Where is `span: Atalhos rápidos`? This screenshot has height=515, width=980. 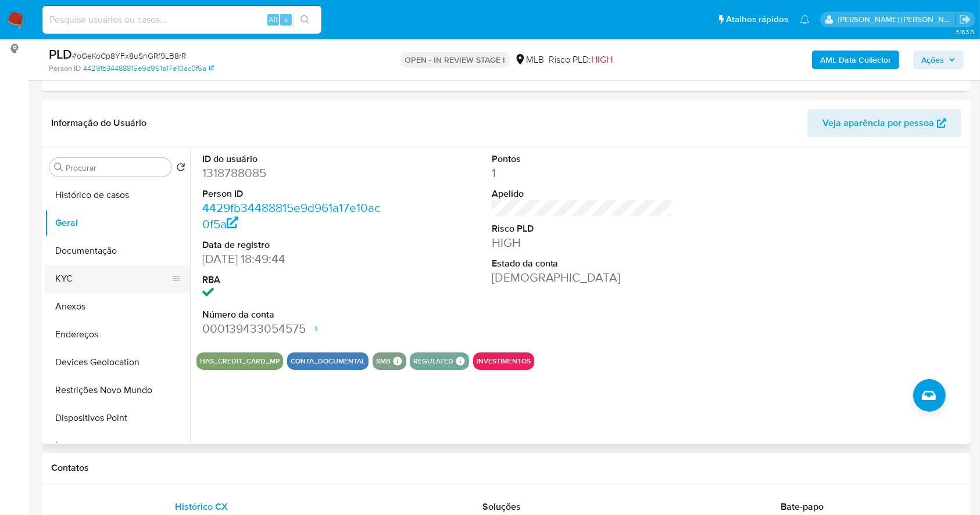
span: Atalhos rápidos is located at coordinates (756, 19).